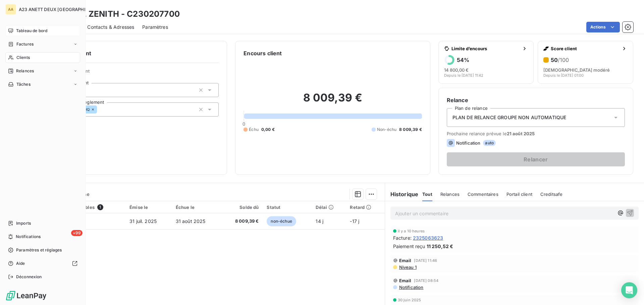 The image size is (644, 305). I want to click on span: /100, so click(563, 60).